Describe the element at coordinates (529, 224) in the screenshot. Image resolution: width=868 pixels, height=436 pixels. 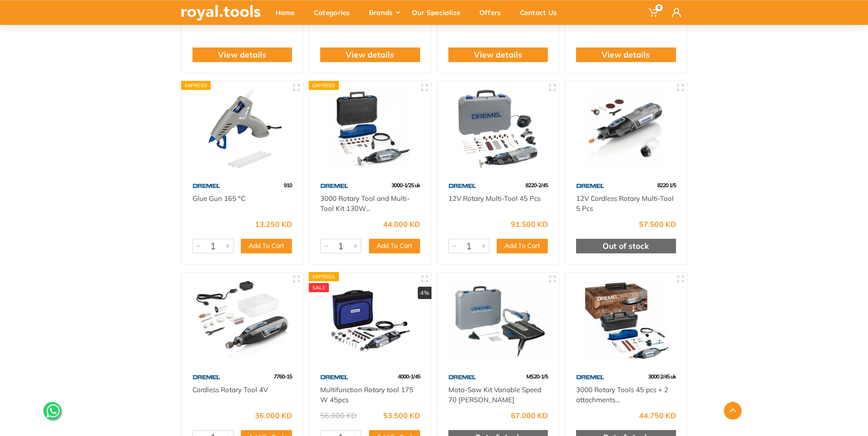
I see `div: 91.500 KD` at that location.